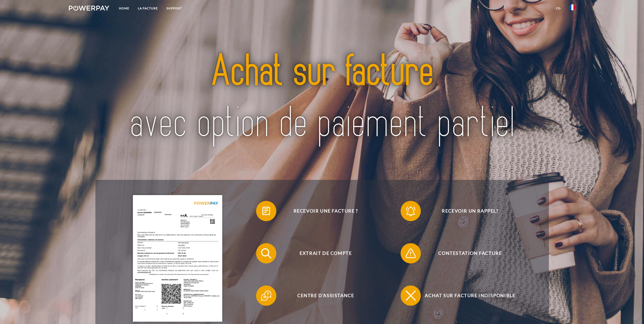 The width and height of the screenshot is (644, 324). Describe the element at coordinates (573, 8) in the screenshot. I see `img: fr` at that location.